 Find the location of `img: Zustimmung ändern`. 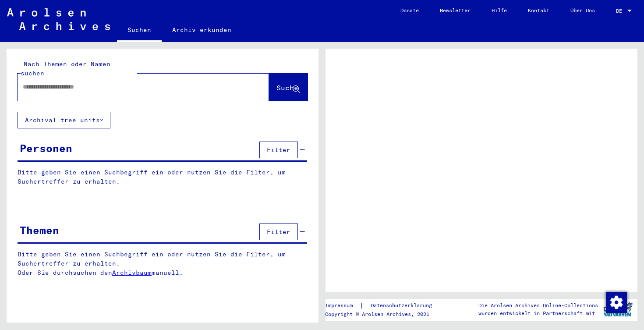

img: Zustimmung ändern is located at coordinates (616, 302).